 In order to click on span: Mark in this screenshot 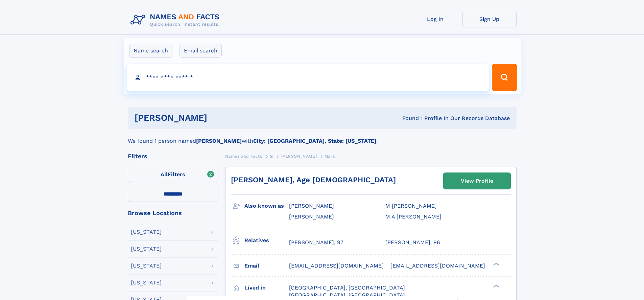, I will do `click(329, 156)`.